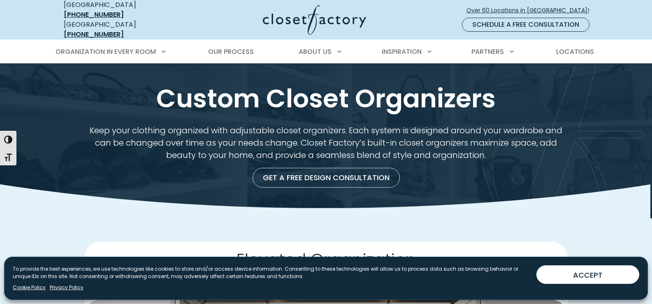  Describe the element at coordinates (588, 274) in the screenshot. I see `button: ACCEPT` at that location.